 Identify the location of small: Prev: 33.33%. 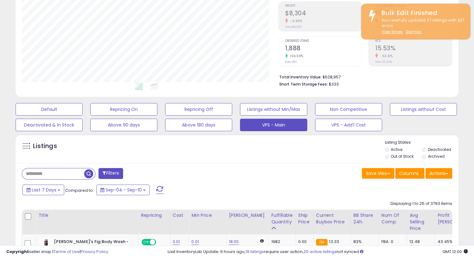
(384, 62).